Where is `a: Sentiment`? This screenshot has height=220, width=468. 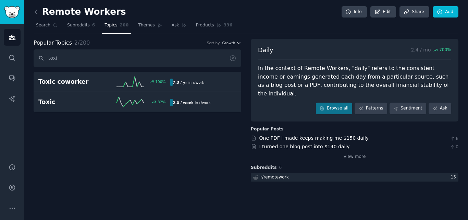
a: Sentiment is located at coordinates (408, 108).